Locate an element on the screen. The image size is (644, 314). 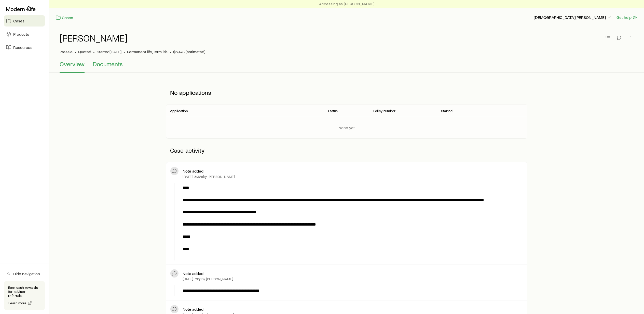
span: Quoted is located at coordinates (85, 52).